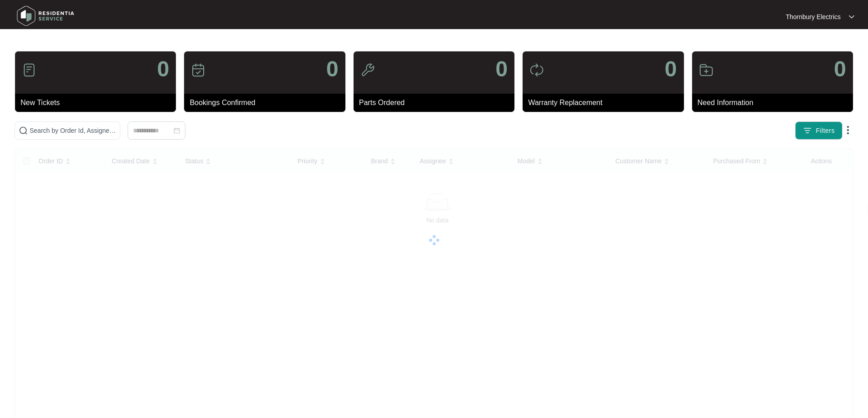  What do you see at coordinates (808, 131) in the screenshot?
I see `img: filter icon` at bounding box center [808, 131].